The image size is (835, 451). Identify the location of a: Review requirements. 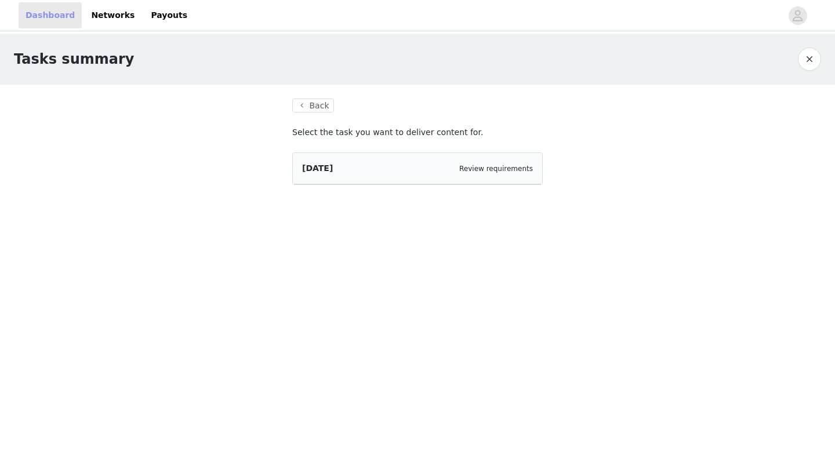
(496, 169).